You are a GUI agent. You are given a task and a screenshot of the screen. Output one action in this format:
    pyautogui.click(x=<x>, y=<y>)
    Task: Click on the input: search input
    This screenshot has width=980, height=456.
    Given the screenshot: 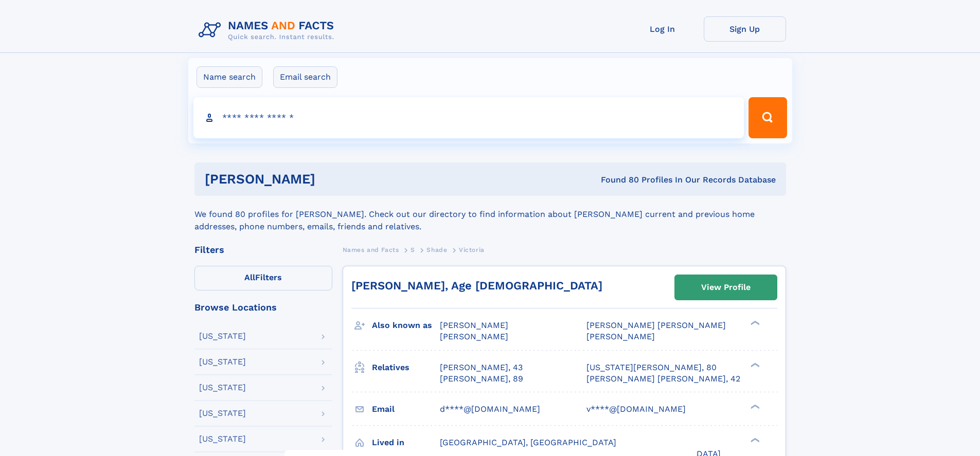 What is the action you would take?
    pyautogui.click(x=468, y=117)
    